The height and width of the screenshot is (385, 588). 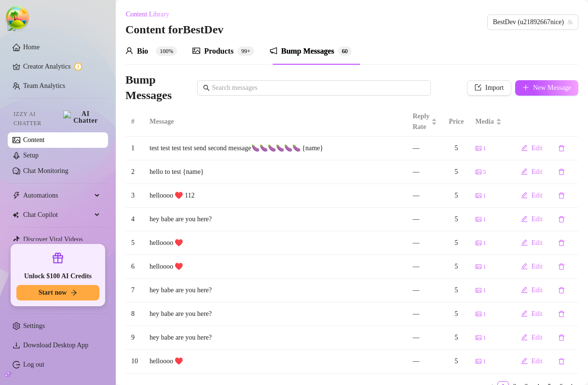 What do you see at coordinates (134, 338) in the screenshot?
I see `td: 9` at bounding box center [134, 338].